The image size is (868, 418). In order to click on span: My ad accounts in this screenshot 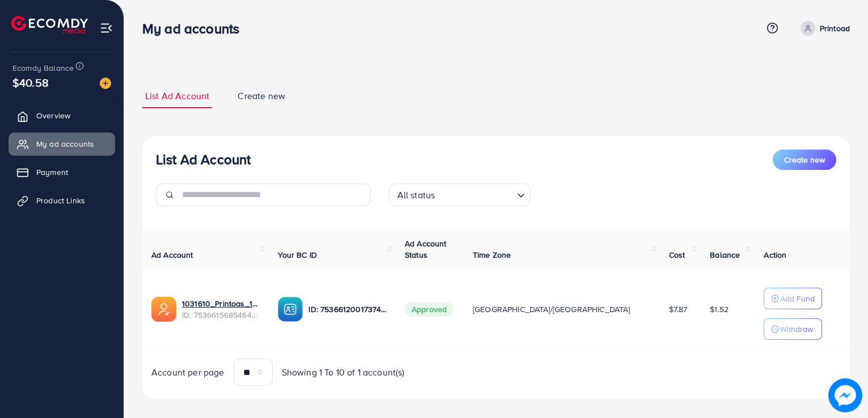, I will do `click(65, 144)`.